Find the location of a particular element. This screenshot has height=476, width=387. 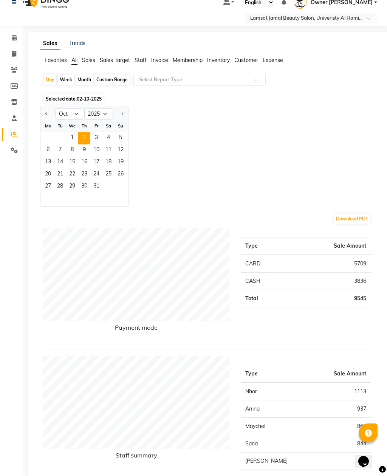

td: 3836 is located at coordinates (330, 282).